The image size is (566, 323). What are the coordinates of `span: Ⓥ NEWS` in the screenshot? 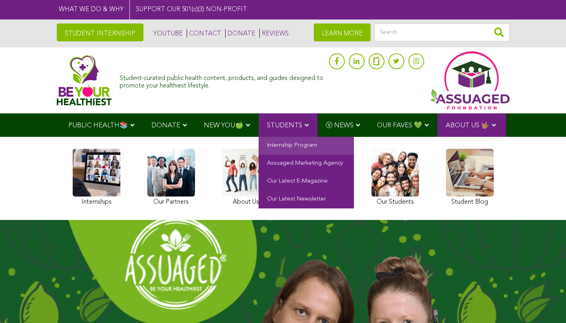 It's located at (340, 125).